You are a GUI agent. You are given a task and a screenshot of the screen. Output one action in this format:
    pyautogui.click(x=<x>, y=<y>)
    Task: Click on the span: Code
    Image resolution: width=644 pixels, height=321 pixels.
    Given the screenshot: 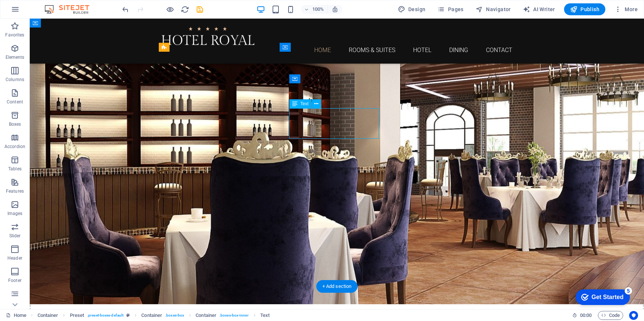 What is the action you would take?
    pyautogui.click(x=611, y=316)
    